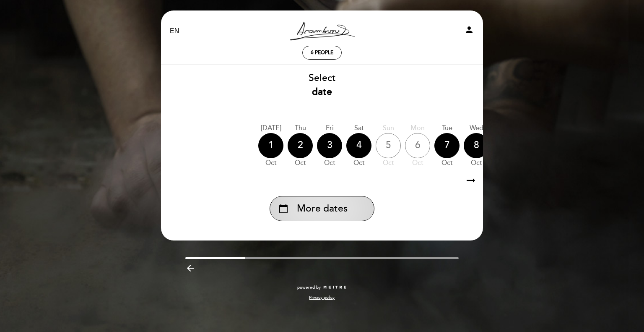 Image resolution: width=644 pixels, height=332 pixels. Describe the element at coordinates (388, 128) in the screenshot. I see `div: Sun` at that location.